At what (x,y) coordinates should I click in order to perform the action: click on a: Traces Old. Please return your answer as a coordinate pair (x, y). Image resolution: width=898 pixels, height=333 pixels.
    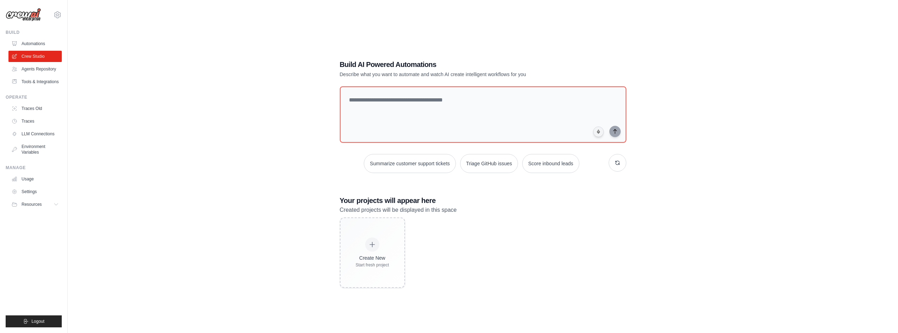
    Looking at the image, I should click on (35, 109).